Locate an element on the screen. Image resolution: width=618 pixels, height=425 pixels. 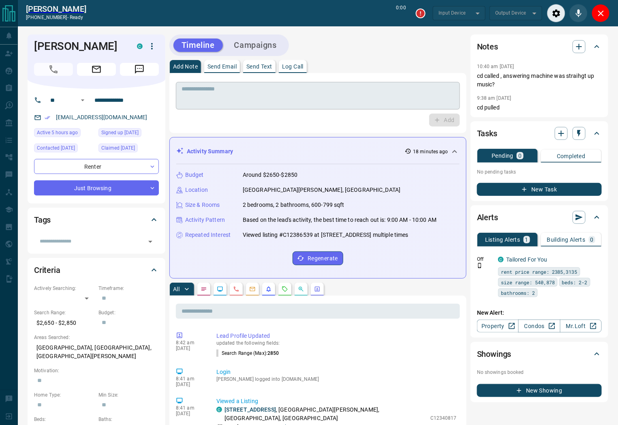
div: Audio Settings is located at coordinates (556, 13).